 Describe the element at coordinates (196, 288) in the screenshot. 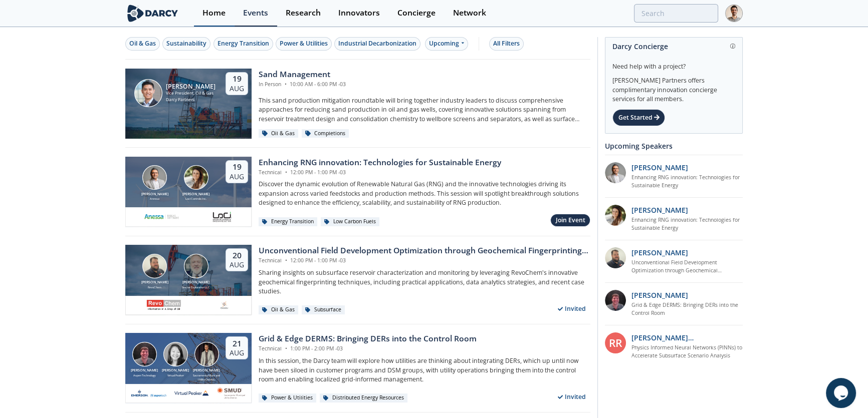

I see `div: Sinclair Exploration LLC` at that location.